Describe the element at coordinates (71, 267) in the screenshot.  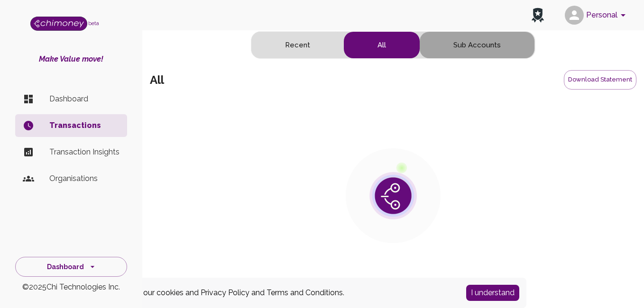
I see `button: Dashboard` at that location.